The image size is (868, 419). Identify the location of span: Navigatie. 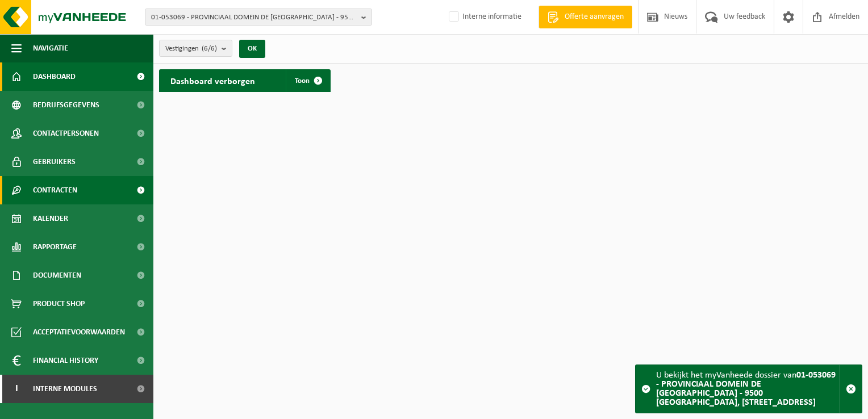
(51, 48).